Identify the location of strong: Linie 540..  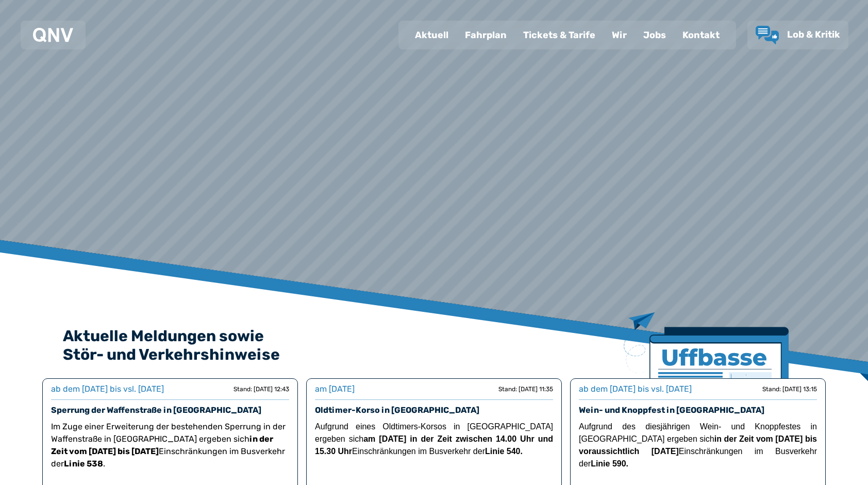
(503, 451).